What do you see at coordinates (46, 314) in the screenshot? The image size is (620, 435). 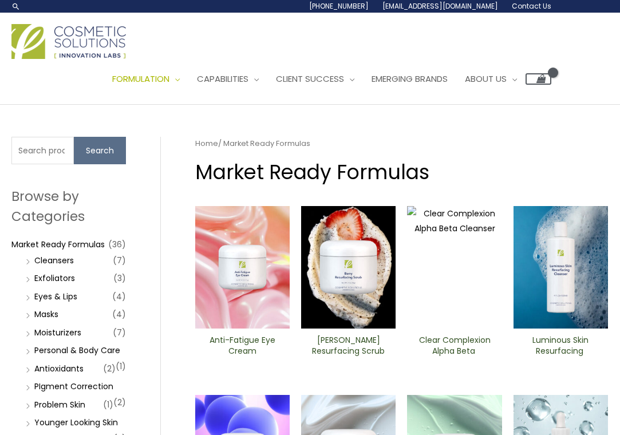 I see `a: Masks` at bounding box center [46, 314].